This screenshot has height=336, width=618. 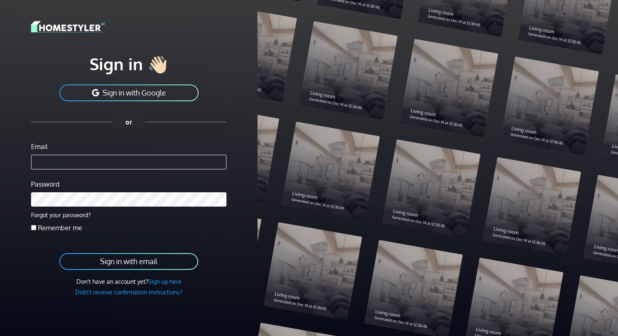 I want to click on a: Sign up here, so click(x=165, y=282).